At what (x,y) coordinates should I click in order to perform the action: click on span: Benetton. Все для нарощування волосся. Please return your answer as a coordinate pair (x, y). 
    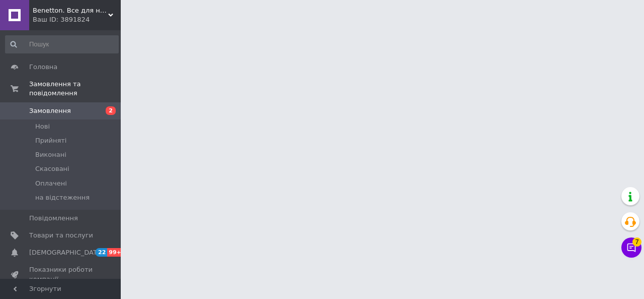
    Looking at the image, I should click on (70, 10).